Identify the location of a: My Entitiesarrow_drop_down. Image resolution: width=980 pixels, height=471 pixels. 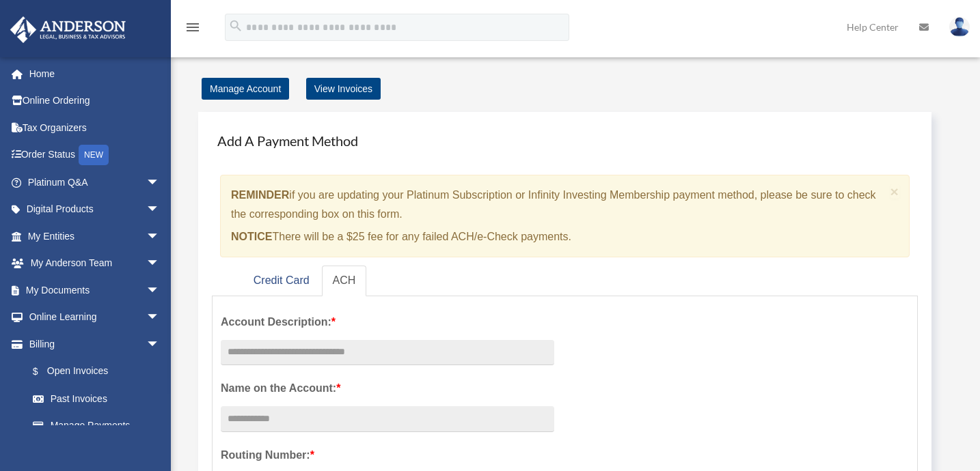
(95, 236).